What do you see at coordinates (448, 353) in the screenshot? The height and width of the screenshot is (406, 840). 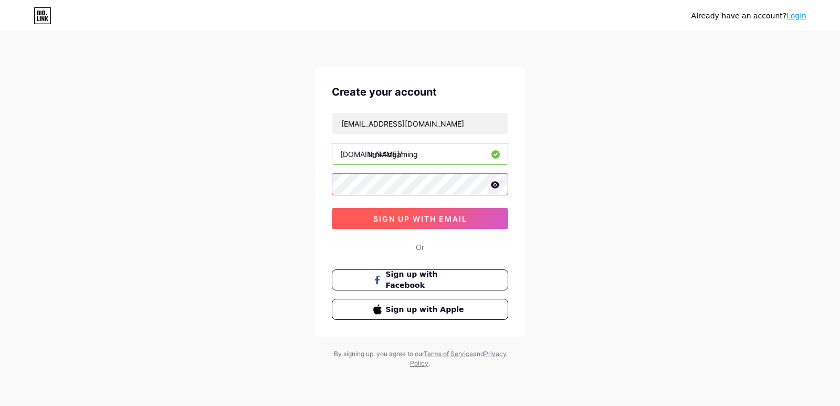 I see `a: Terms of Service` at bounding box center [448, 353].